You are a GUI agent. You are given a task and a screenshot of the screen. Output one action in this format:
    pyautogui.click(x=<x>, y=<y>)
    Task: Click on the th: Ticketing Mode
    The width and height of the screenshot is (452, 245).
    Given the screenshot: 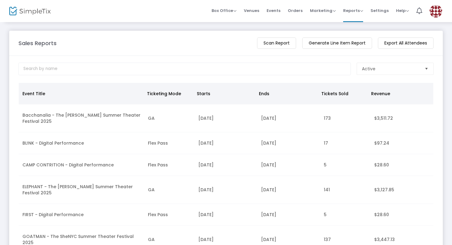 What is the action you would take?
    pyautogui.click(x=168, y=94)
    